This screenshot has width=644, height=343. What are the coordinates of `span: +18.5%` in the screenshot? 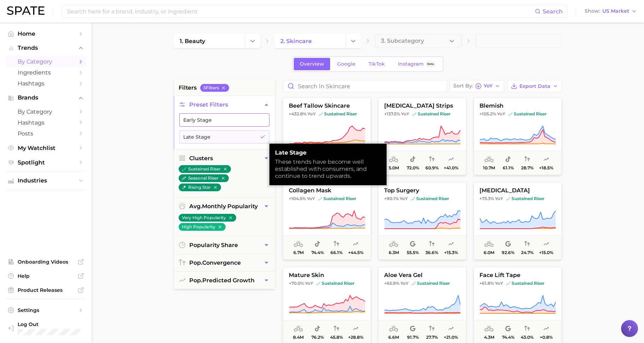 It's located at (546, 168).